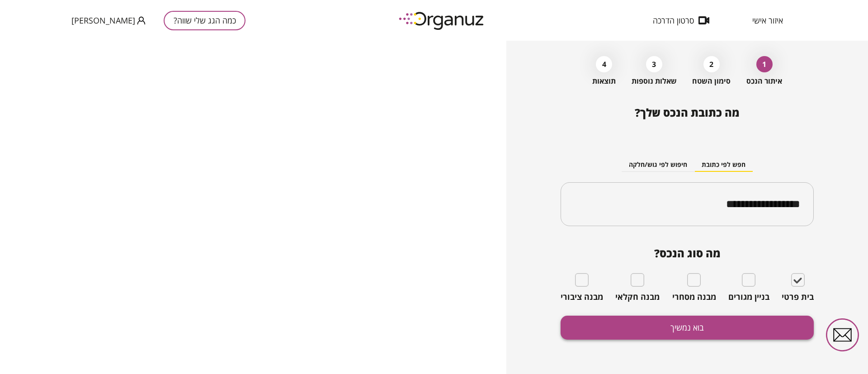 Image resolution: width=868 pixels, height=374 pixels. Describe the element at coordinates (654, 81) in the screenshot. I see `span: שאלות נוספות` at that location.